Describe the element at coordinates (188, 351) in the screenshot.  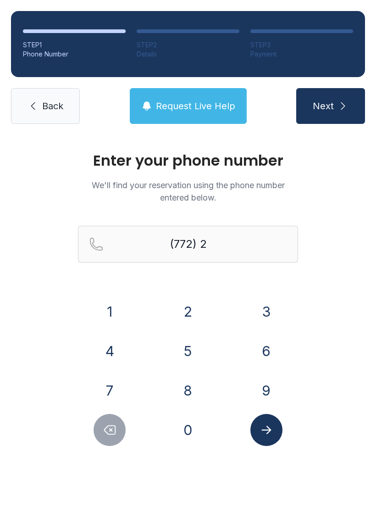
I see `button: 5` at that location.